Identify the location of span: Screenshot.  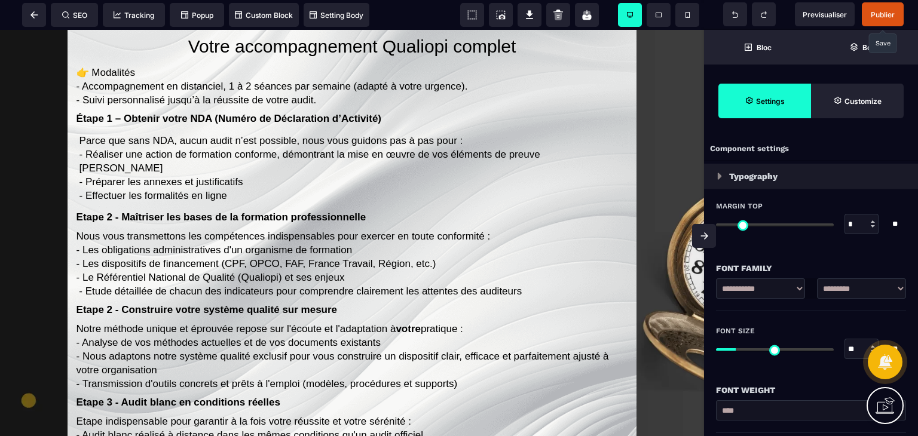
(501, 15).